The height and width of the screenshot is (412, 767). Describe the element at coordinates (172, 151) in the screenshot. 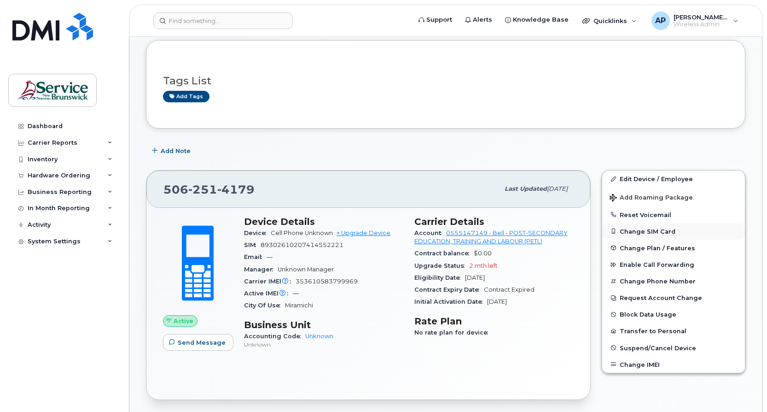

I see `button: Add Note` at that location.